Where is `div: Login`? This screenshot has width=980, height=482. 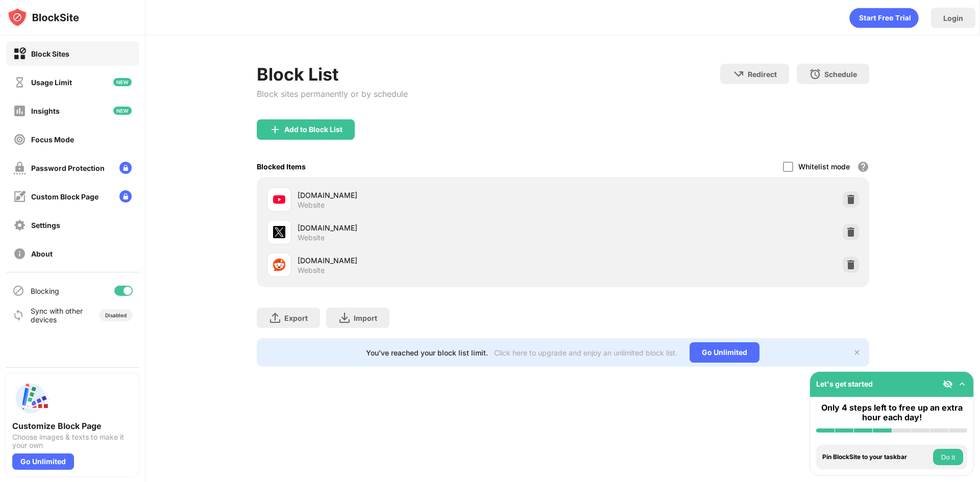
div: Login is located at coordinates (953, 18).